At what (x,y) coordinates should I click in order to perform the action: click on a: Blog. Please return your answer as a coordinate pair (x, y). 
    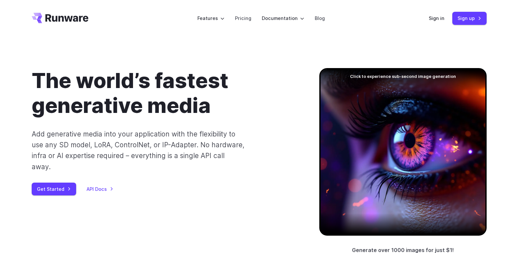
    Looking at the image, I should click on (320, 18).